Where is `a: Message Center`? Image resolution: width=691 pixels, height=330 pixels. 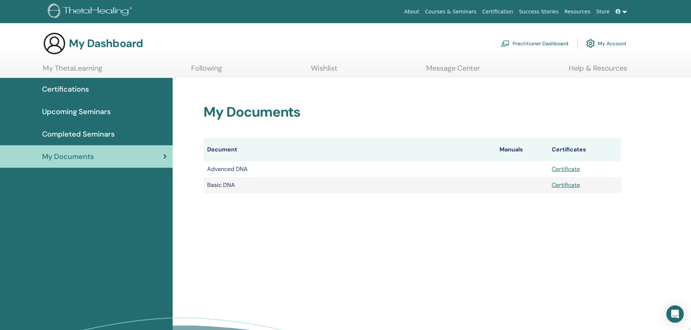 a: Message Center is located at coordinates (453, 71).